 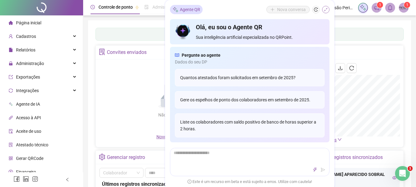 I want to click on span: facebook, so click(x=17, y=179).